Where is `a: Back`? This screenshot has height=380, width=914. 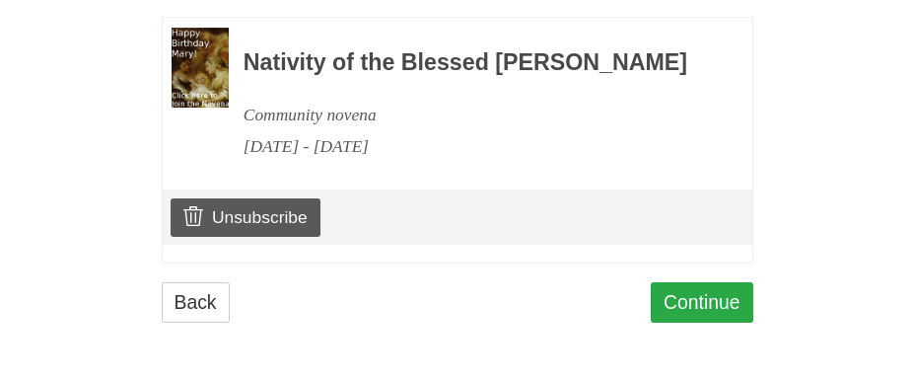 a: Back is located at coordinates (195, 302).